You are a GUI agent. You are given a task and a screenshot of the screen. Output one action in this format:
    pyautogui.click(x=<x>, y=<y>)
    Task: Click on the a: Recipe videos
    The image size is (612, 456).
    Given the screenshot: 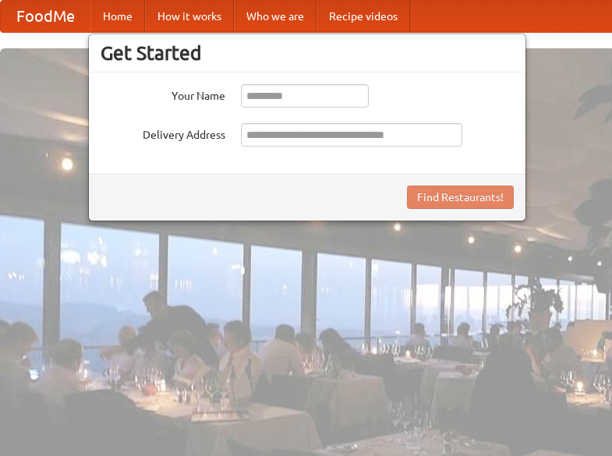 What is the action you would take?
    pyautogui.click(x=363, y=16)
    